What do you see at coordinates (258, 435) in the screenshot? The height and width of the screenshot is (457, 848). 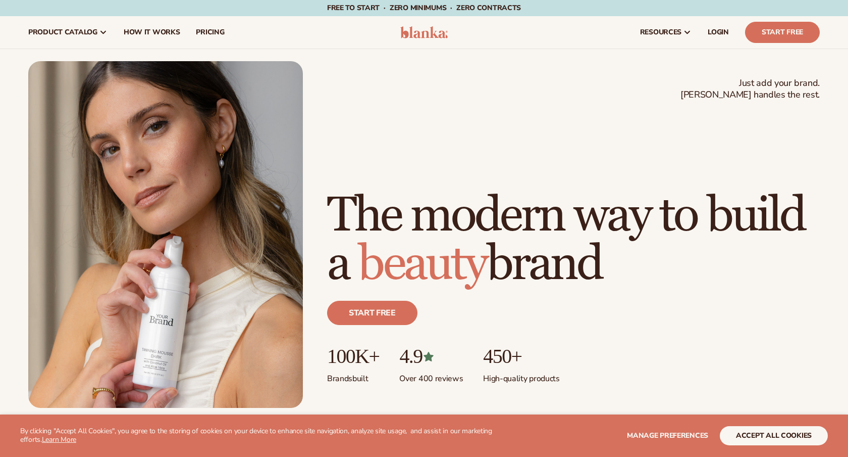 I see `p: By clicking "Accept All Cookies", you agree to the storing of cookies on your device to enhance s...` at bounding box center [258, 435].